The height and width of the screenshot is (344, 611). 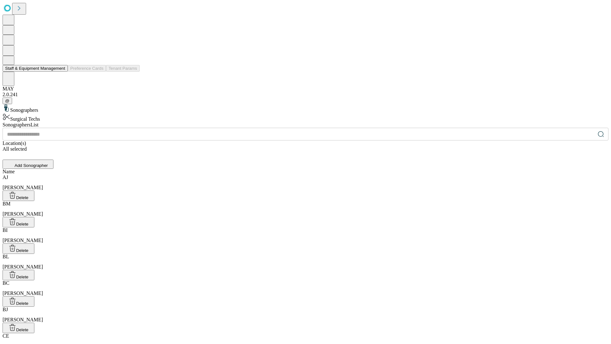 What do you see at coordinates (305, 149) in the screenshot?
I see `div: All selected` at bounding box center [305, 149].